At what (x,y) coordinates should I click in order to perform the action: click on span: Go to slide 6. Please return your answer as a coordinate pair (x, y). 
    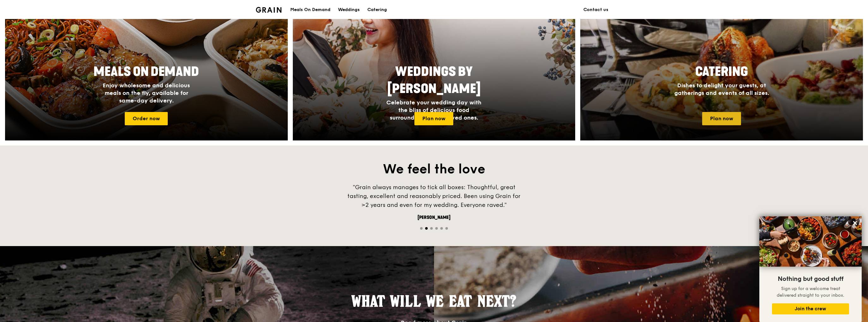
    Looking at the image, I should click on (447, 228).